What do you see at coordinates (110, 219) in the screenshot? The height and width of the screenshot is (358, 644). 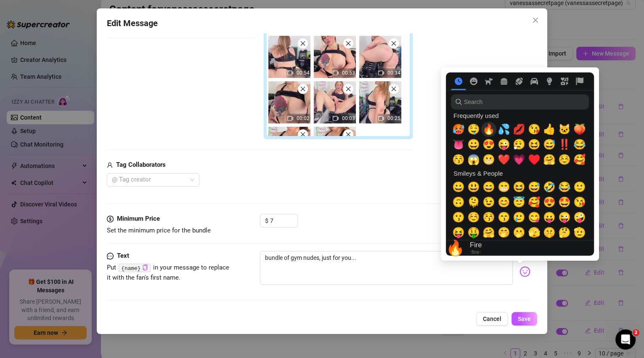 I see `span: dollar` at bounding box center [110, 219].